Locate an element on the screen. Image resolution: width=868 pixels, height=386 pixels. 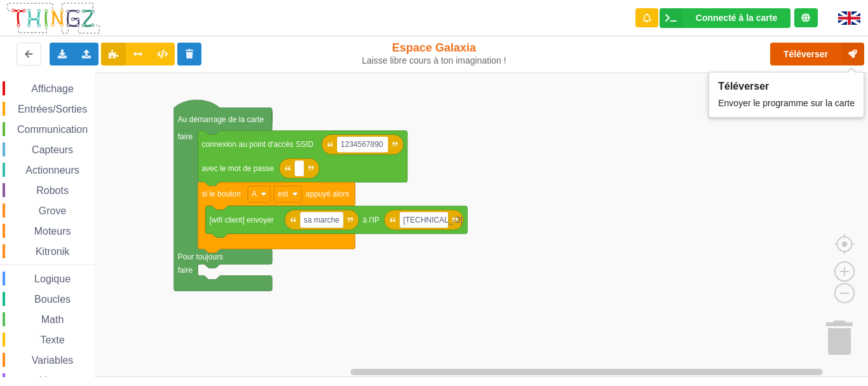
text: avec le mot de passe is located at coordinates (238, 169).